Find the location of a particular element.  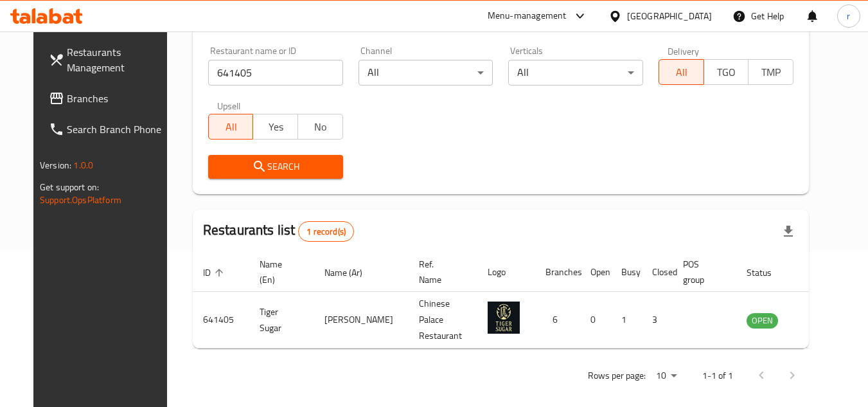

div: Rows per page: is located at coordinates (667, 376).